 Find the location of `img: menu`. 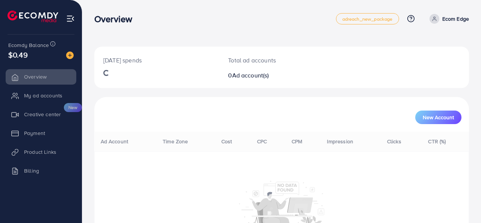

img: menu is located at coordinates (70, 18).